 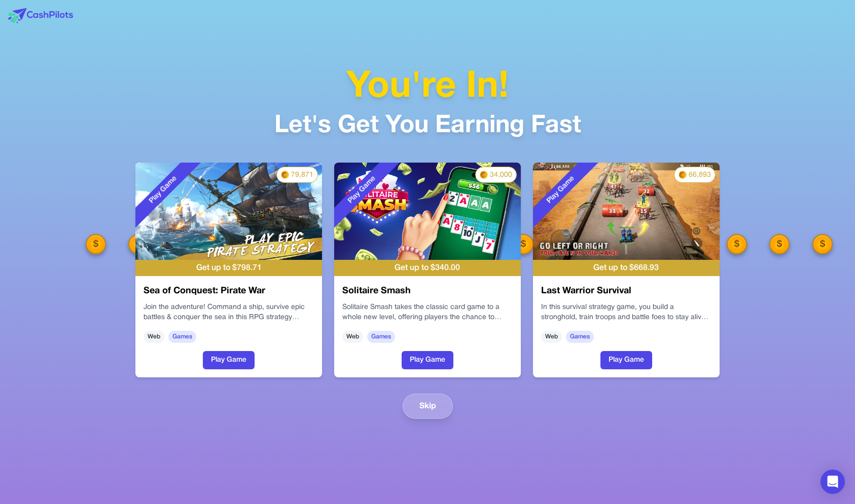 What do you see at coordinates (41, 16) in the screenshot?
I see `img: CashPilots Logo` at bounding box center [41, 16].